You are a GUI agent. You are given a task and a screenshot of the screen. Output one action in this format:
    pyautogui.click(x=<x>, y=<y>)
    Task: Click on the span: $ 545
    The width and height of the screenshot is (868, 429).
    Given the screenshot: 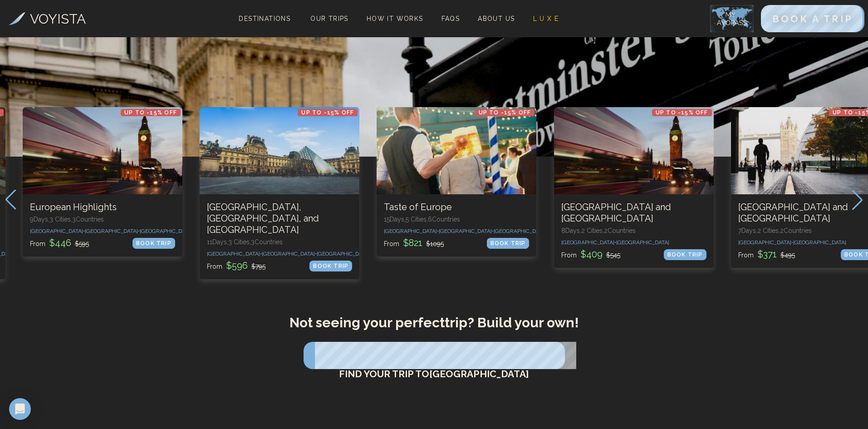 What is the action you would take?
    pyautogui.click(x=613, y=255)
    